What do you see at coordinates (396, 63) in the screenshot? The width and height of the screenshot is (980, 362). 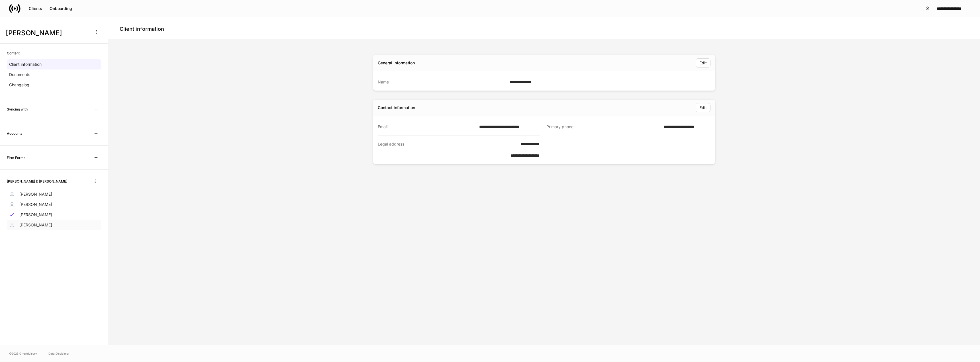 I see `div: General information` at bounding box center [396, 63].